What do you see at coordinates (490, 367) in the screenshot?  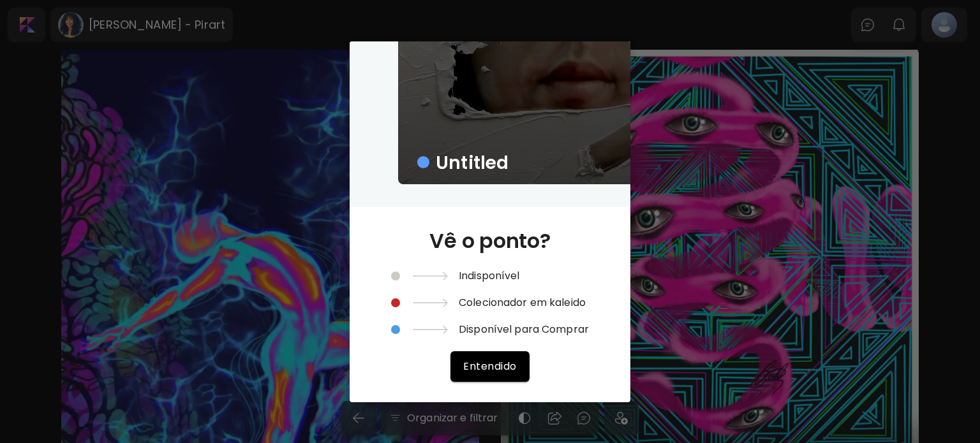 I see `button: Entendido` at bounding box center [490, 367].